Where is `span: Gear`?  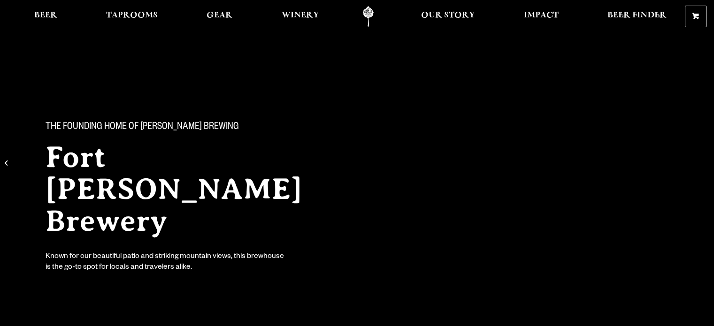 span: Gear is located at coordinates (219, 15).